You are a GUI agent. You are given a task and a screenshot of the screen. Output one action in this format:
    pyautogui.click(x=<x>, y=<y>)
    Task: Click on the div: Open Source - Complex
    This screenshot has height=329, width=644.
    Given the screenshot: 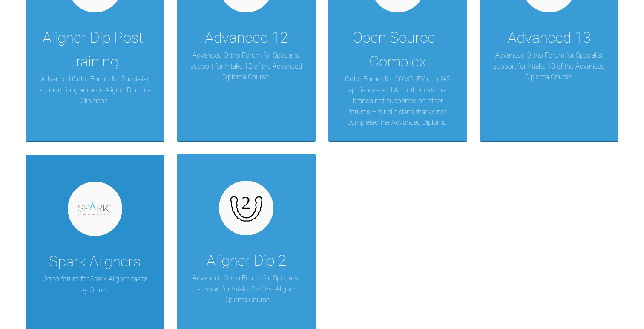 What is the action you would take?
    pyautogui.click(x=398, y=50)
    